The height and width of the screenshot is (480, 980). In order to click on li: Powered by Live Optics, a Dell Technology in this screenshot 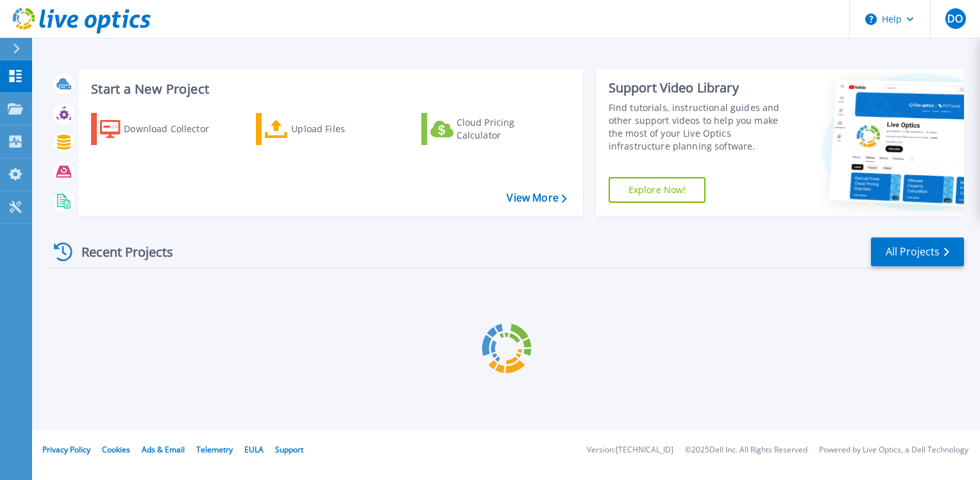, I will do `click(894, 449)`.